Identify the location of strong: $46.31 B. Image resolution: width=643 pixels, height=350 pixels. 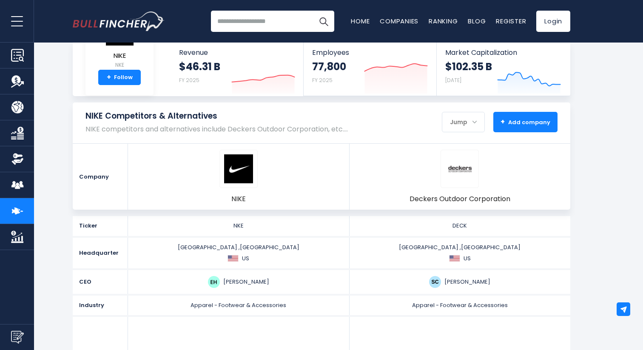
(199, 66).